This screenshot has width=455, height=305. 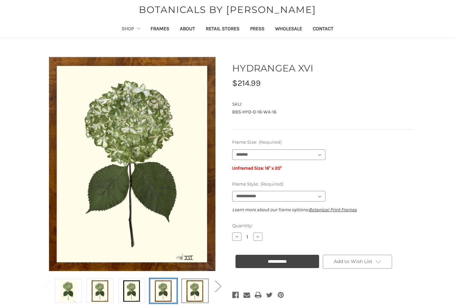 I want to click on label: Quantity:, so click(x=323, y=226).